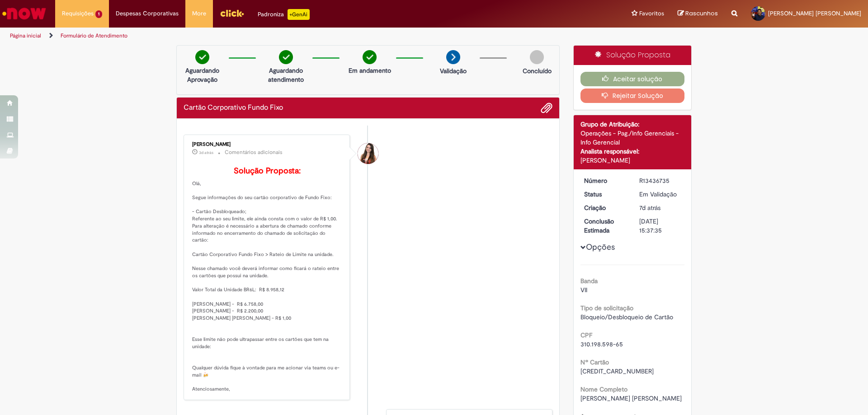 The image size is (868, 415). Describe the element at coordinates (547, 108) in the screenshot. I see `button: Adicionar anexos` at that location.